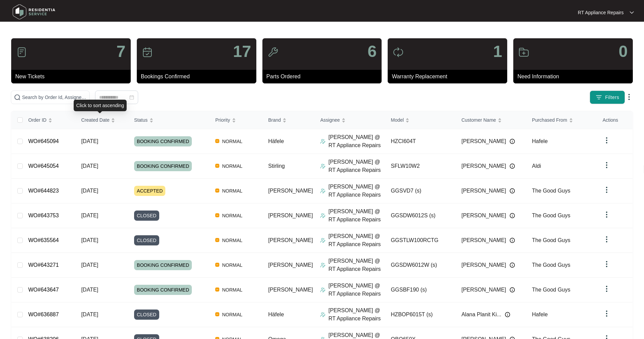 This screenshot has height=339, width=644. What do you see at coordinates (623, 52) in the screenshot?
I see `p: 0` at bounding box center [623, 52].